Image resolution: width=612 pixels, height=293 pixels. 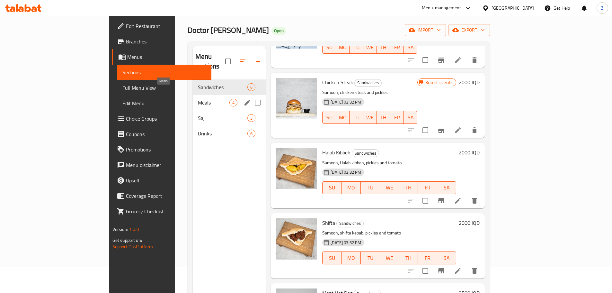 What do you see at coordinates (329, 223) in the screenshot?
I see `span: Shifta` at bounding box center [329, 223].